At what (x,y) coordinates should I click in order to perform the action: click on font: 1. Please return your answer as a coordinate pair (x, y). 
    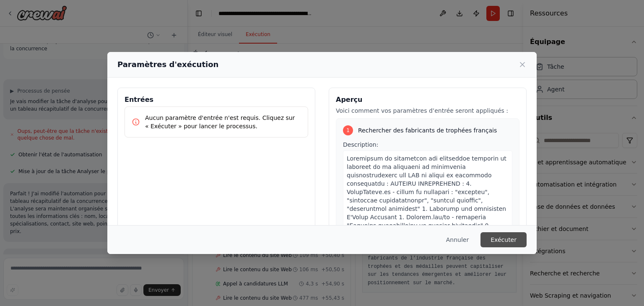
    Looking at the image, I should click on (348, 131).